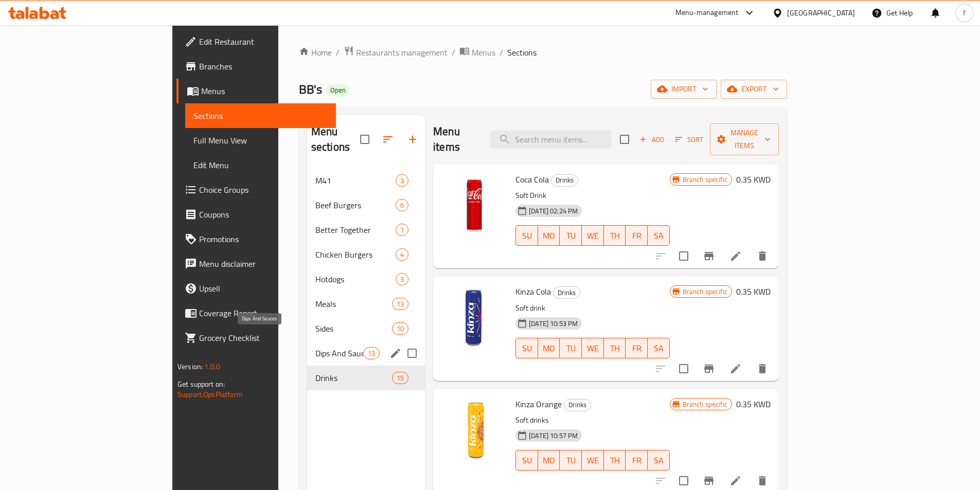  What do you see at coordinates (964, 13) in the screenshot?
I see `span: f` at bounding box center [964, 13].